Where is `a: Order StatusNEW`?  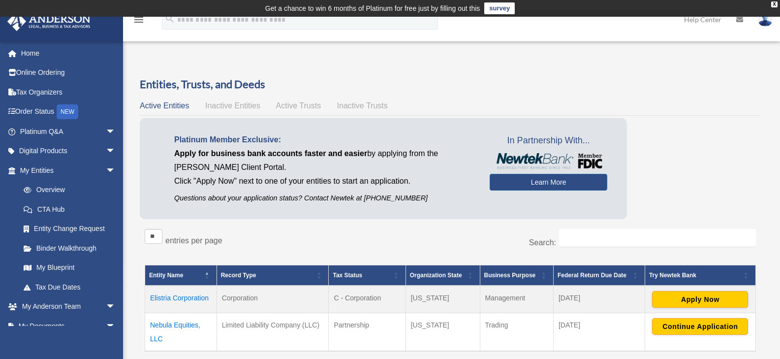 a: Order StatusNEW is located at coordinates (68, 112).